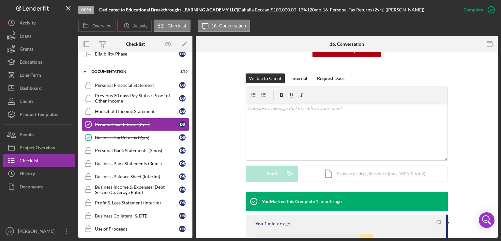  What do you see at coordinates (314, 10) in the screenshot?
I see `div: 120 mo` at bounding box center [314, 10].